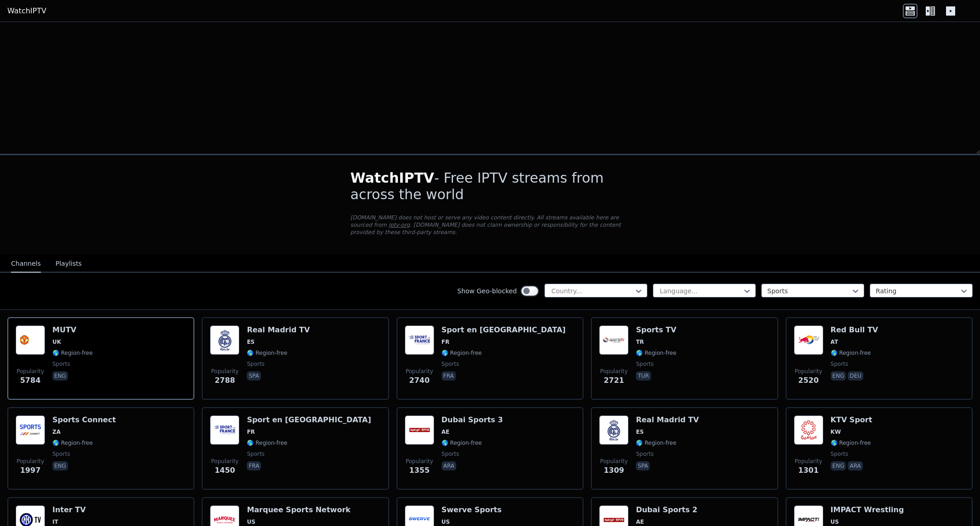  Describe the element at coordinates (31, 381) in the screenshot. I see `span: 5784` at that location.